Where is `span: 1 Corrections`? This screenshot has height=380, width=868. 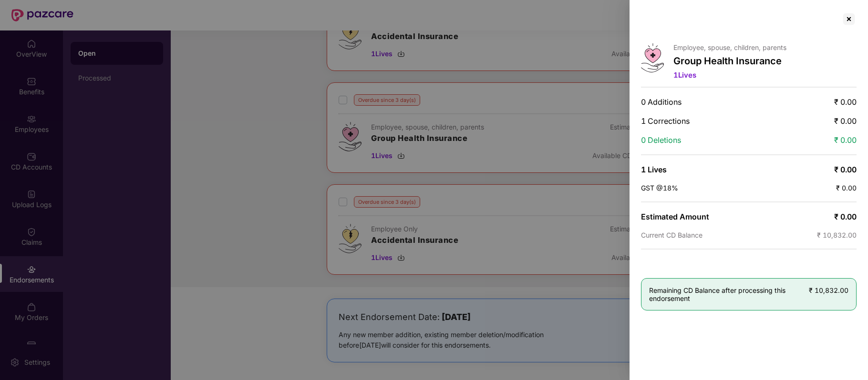 span: 1 Corrections is located at coordinates (665, 121).